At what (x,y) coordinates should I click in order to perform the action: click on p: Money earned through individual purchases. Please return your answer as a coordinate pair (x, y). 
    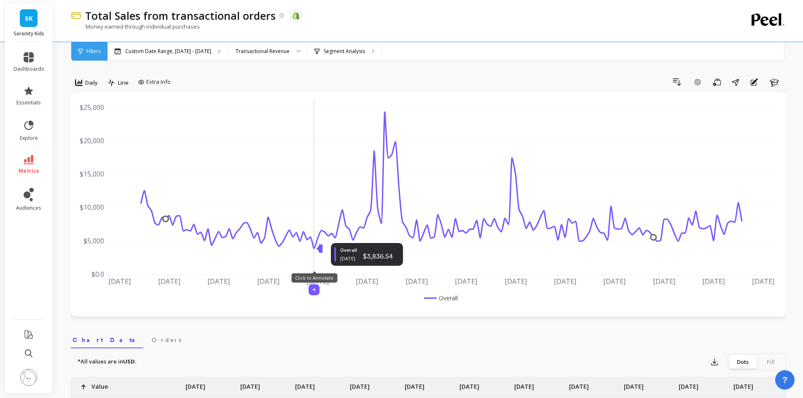
    Looking at the image, I should click on (135, 27).